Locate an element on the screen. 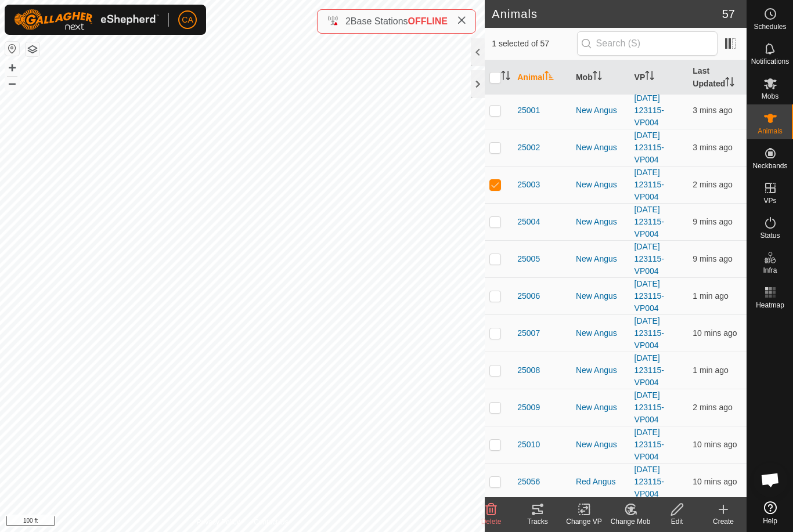 The height and width of the screenshot is (532, 793). span: Help is located at coordinates (770, 521).